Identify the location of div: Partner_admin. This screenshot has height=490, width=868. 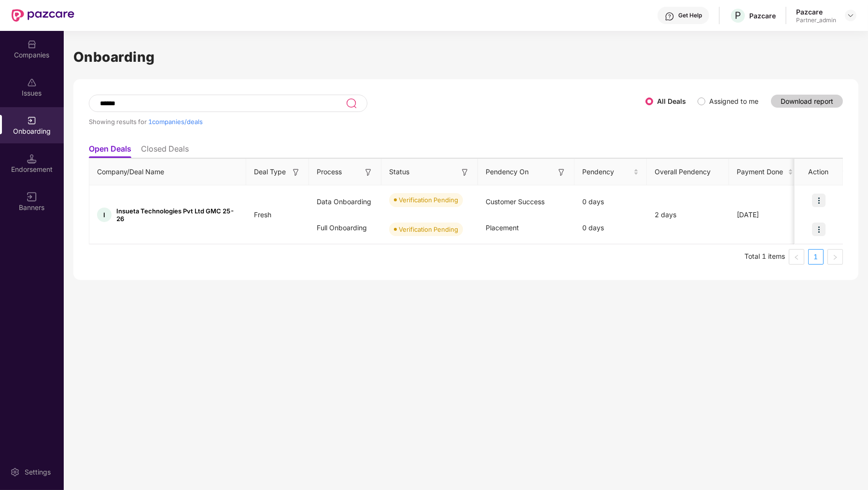
(815, 20).